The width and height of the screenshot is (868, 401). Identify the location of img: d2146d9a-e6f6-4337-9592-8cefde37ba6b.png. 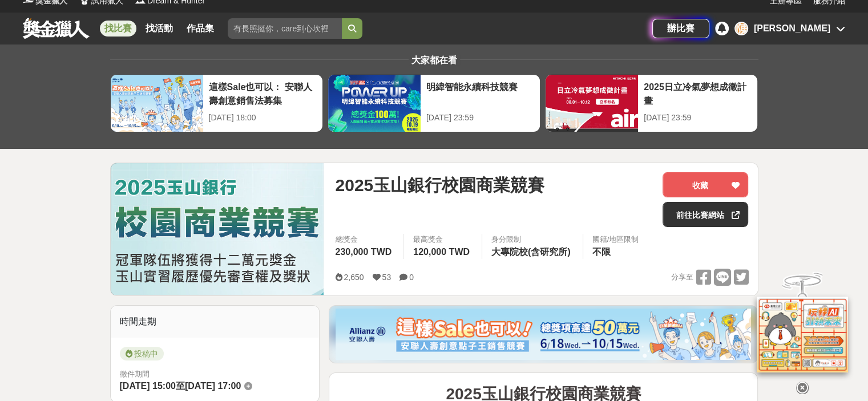
(803, 335).